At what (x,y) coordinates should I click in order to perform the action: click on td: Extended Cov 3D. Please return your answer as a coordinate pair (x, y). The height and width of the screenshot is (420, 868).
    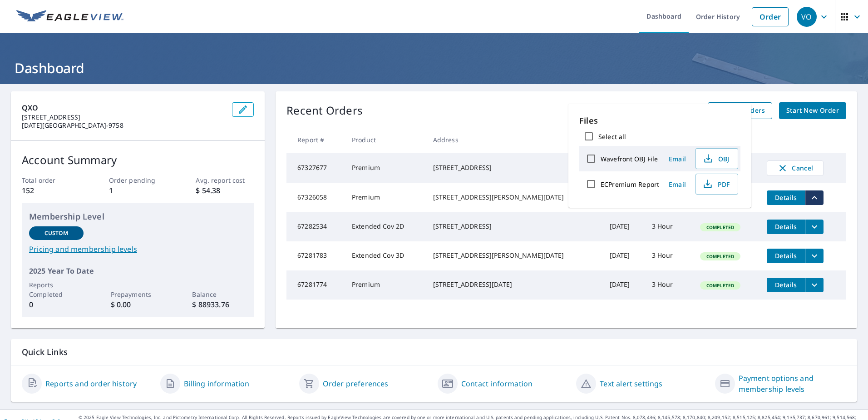
    Looking at the image, I should click on (385, 256).